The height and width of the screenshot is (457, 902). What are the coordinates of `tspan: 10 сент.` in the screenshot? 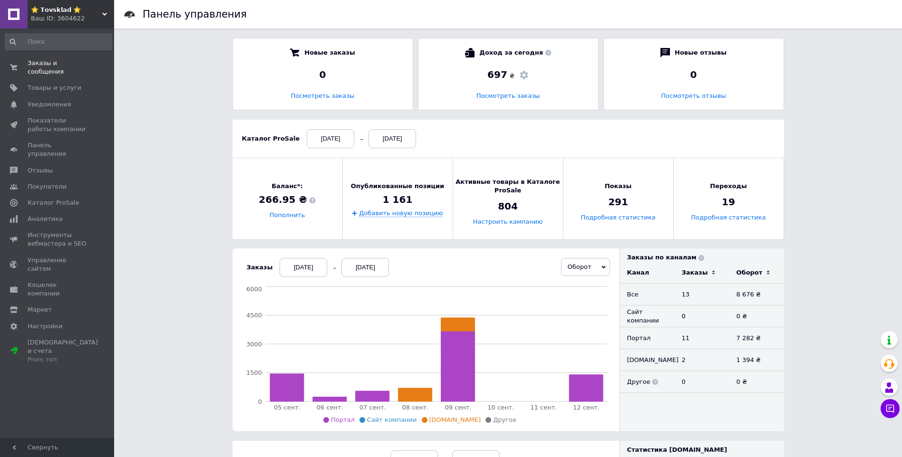 It's located at (501, 407).